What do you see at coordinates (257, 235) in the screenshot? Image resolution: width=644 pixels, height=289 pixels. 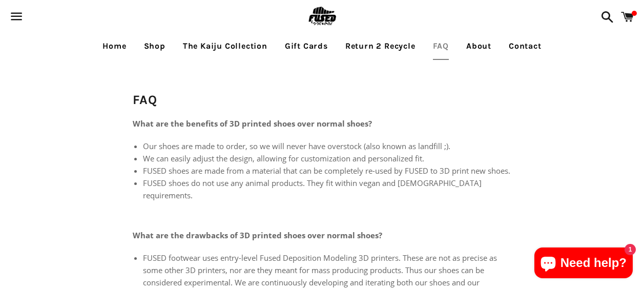 I see `strong: What are the drawbacks of 3D printed shoes over normal shoes?` at bounding box center [257, 235].